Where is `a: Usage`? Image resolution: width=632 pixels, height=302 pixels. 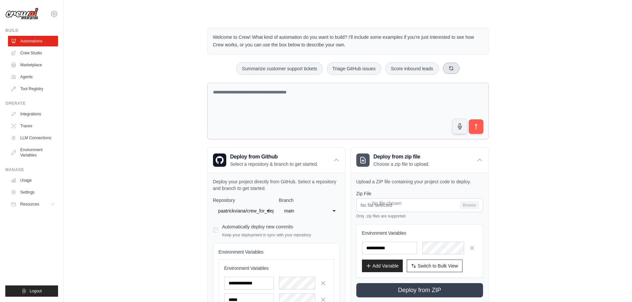
a: Usage is located at coordinates (33, 180).